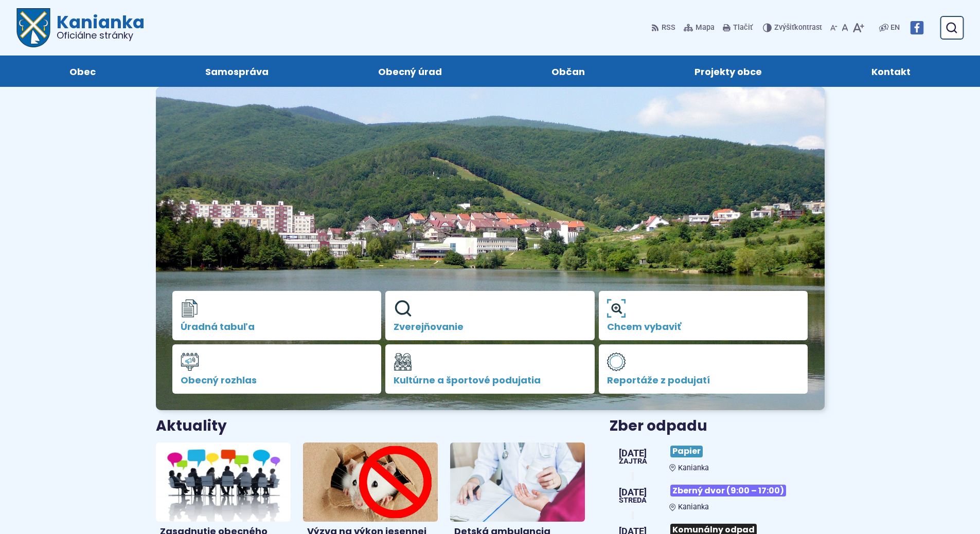 This screenshot has width=980, height=534. I want to click on button: Zvýšiťkontrast, so click(793, 28).